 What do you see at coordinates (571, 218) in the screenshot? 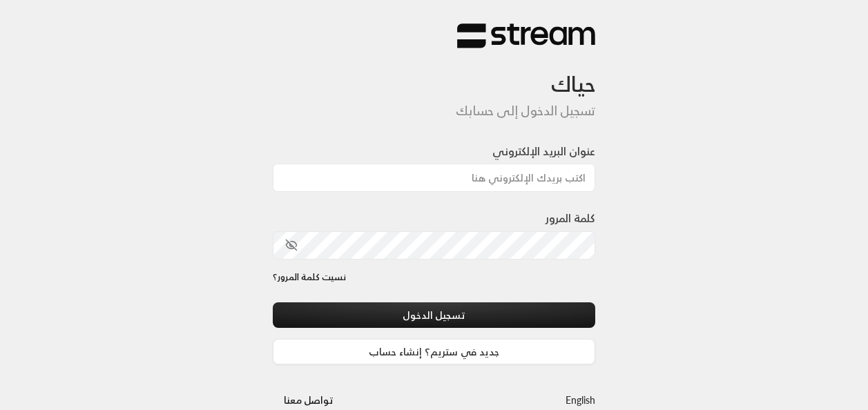
I see `label: كلمة المرور` at bounding box center [571, 218].